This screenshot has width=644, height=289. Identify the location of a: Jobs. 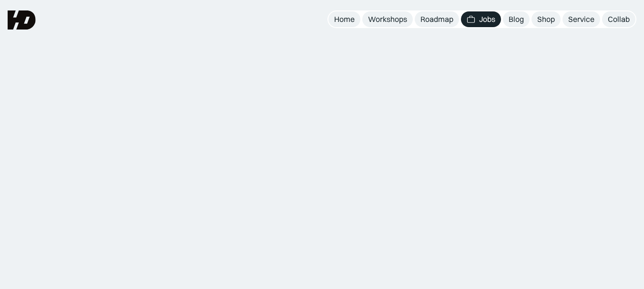
(481, 19).